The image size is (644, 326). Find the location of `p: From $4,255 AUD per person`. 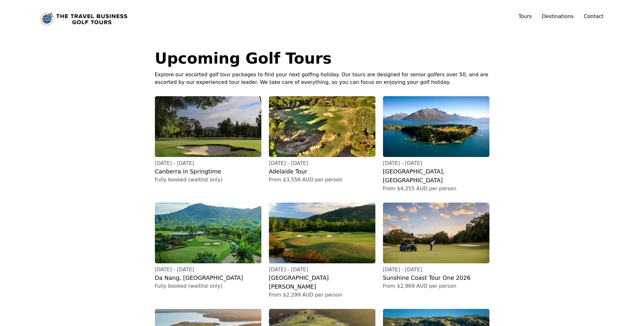

p: From $4,255 AUD per person is located at coordinates (436, 189).